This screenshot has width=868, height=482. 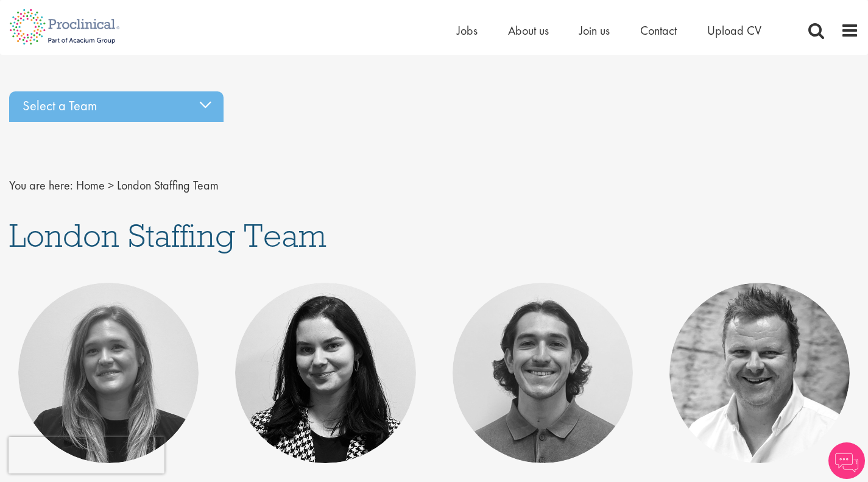 I want to click on span: Upload CV, so click(x=734, y=31).